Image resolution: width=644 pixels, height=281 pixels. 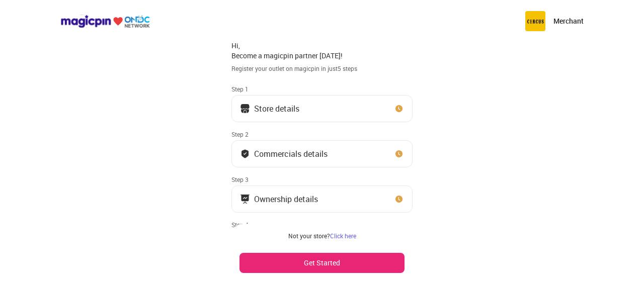 What do you see at coordinates (322, 135) in the screenshot?
I see `div: Step 2` at bounding box center [322, 135].